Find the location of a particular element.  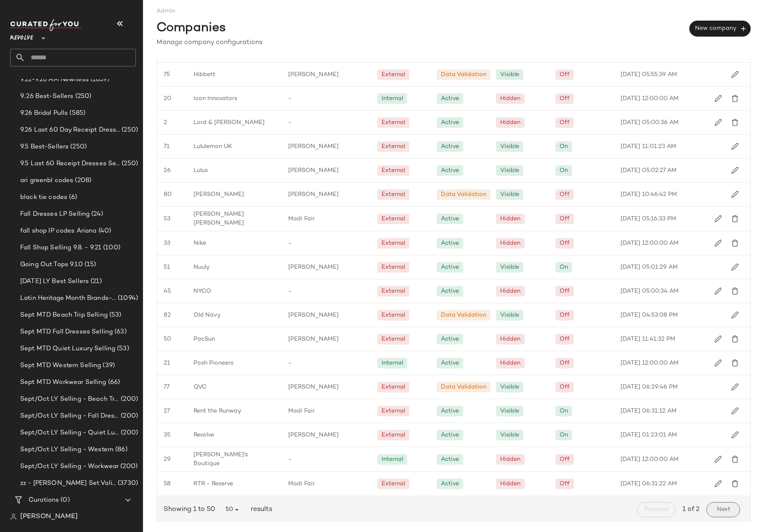

span: 9.26 Last 60 Day Receipt Dresses Selling is located at coordinates (70, 130).